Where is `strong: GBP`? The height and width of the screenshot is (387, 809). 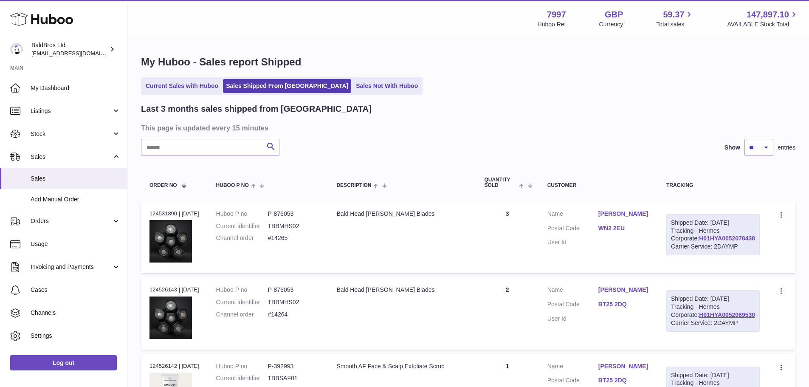
strong: GBP is located at coordinates (613, 14).